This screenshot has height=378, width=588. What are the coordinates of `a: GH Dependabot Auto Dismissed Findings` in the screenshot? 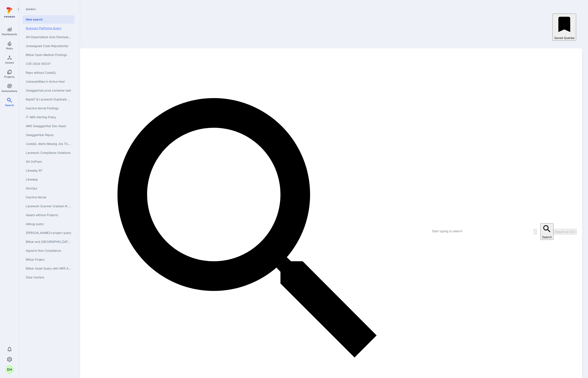 It's located at (49, 37).